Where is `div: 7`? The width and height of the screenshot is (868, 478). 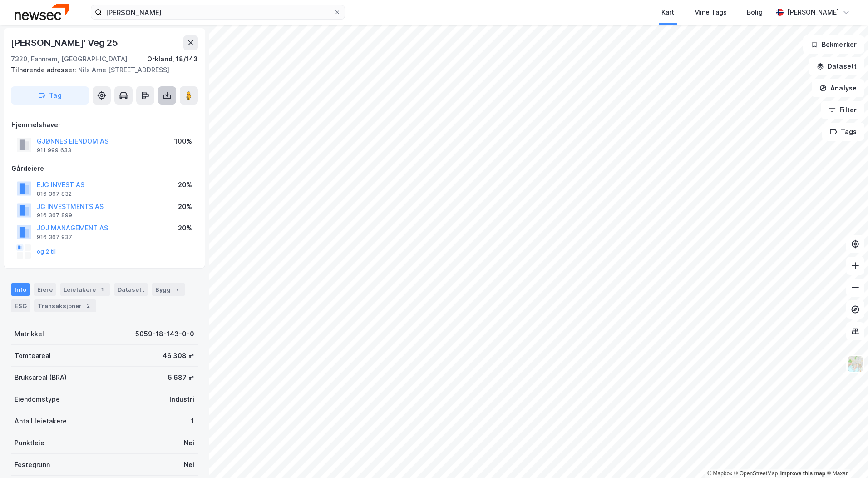
div: 7 is located at coordinates (177, 290).